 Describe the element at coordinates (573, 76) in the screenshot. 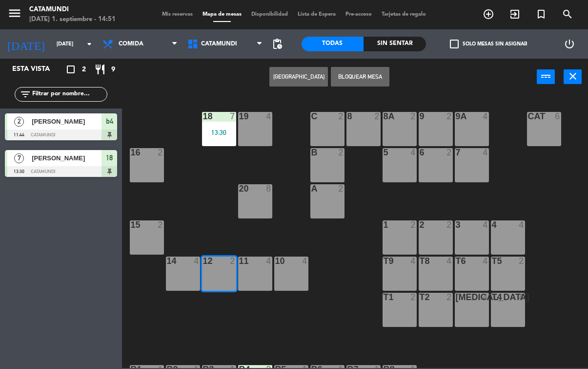

I see `i: close` at that location.